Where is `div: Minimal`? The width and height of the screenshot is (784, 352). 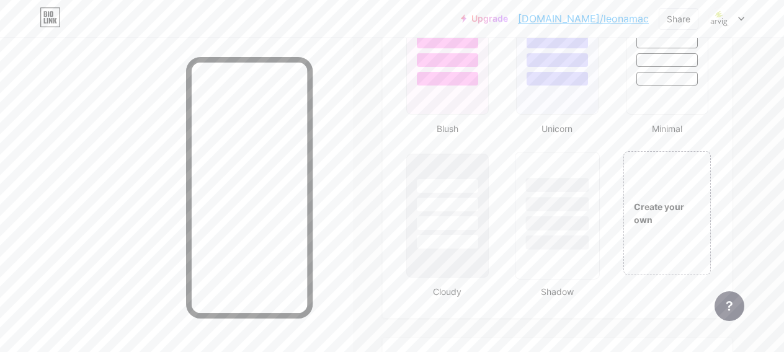 div: Minimal is located at coordinates (666, 128).